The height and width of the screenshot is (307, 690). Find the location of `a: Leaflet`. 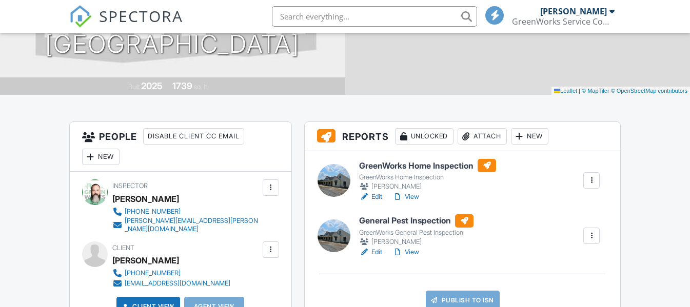

a: Leaflet is located at coordinates (565, 91).